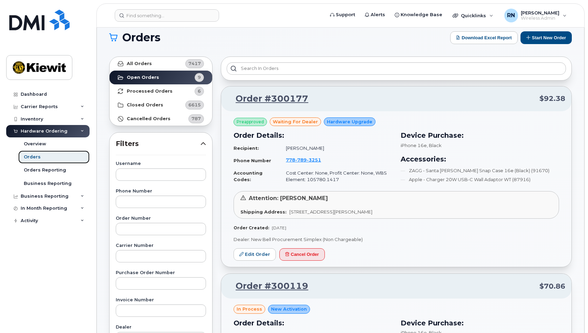 The width and height of the screenshot is (588, 333). I want to click on span: 3251, so click(314, 160).